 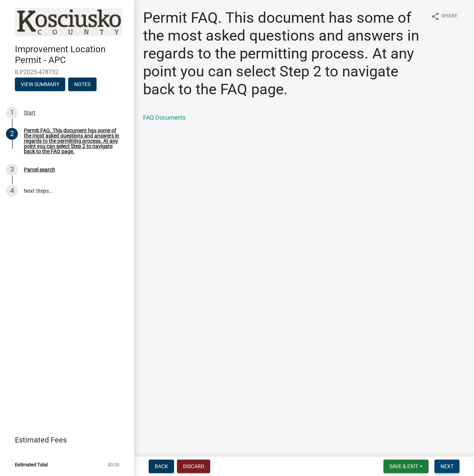 What do you see at coordinates (12, 112) in the screenshot?
I see `div: 1` at bounding box center [12, 112].